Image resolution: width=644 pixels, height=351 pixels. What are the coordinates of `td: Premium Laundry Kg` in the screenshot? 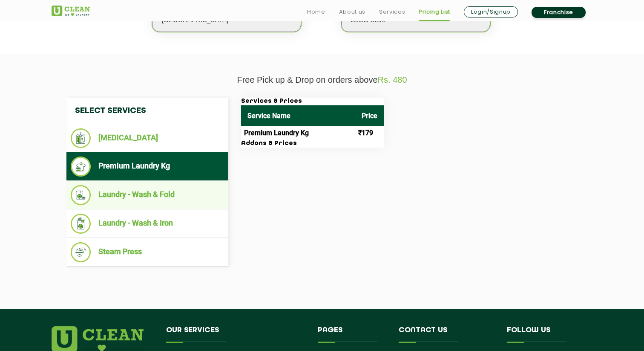 It's located at (298, 133).